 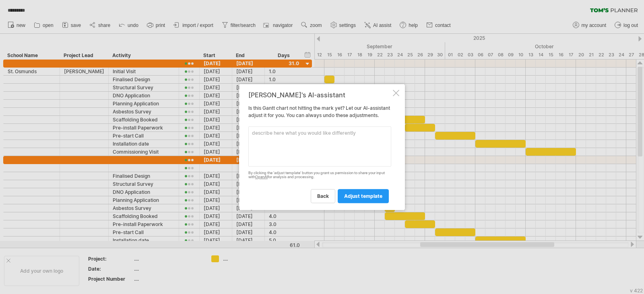 I want to click on a: back, so click(x=323, y=196).